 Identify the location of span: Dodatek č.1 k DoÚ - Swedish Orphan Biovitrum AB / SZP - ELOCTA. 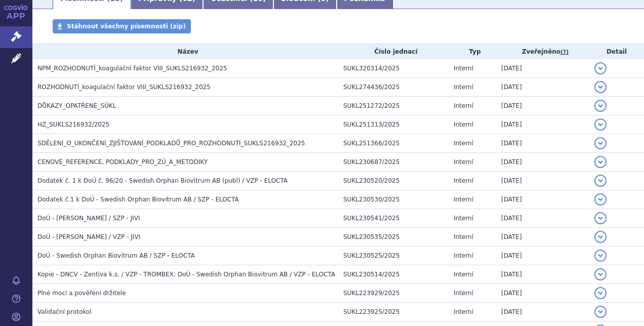
(138, 200).